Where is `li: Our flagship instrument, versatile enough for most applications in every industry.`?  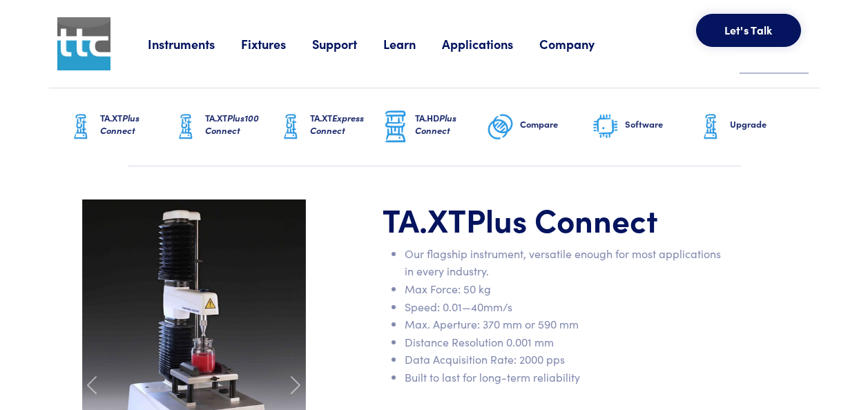 li: Our flagship instrument, versatile enough for most applications in every industry. is located at coordinates (566, 263).